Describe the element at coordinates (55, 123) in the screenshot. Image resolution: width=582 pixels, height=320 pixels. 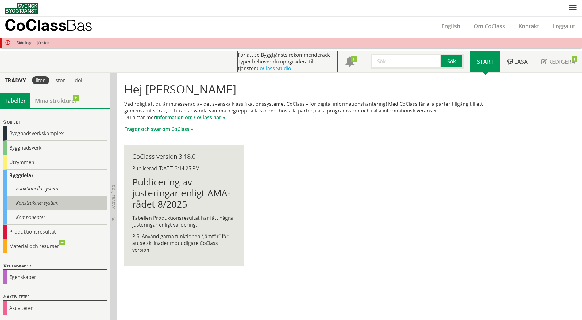
I see `div: Objekt` at that location.